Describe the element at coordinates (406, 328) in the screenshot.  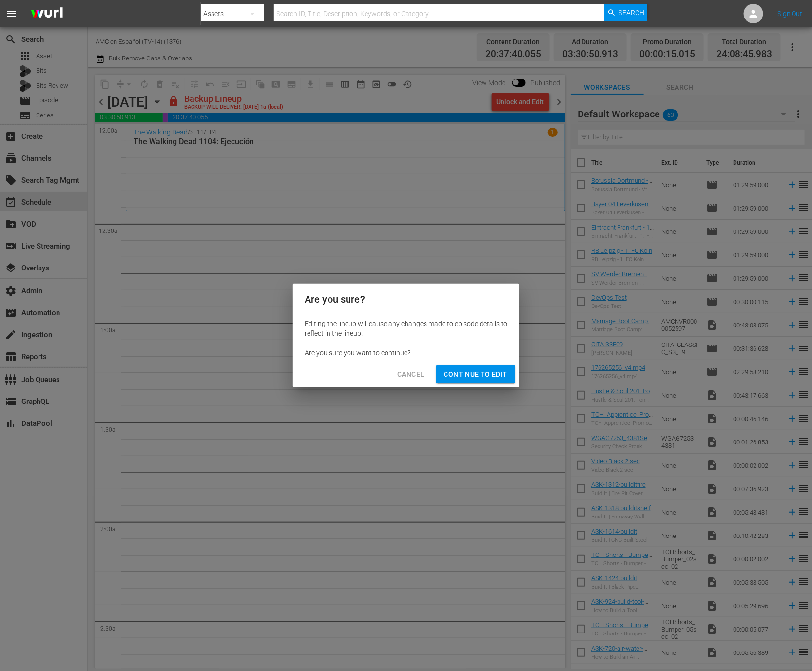
I see `div: Editing the lineup will cause any changes made to episode details to reflect in the lineup.` at that location.